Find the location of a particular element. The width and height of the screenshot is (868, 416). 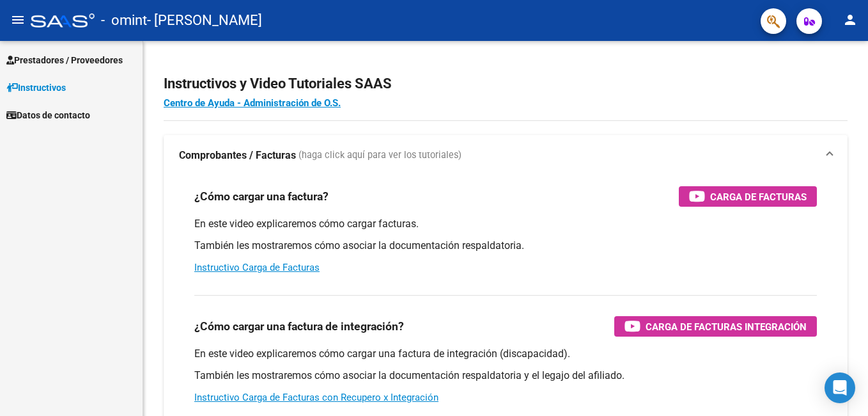

span: Prestadores / Proveedores is located at coordinates (64, 60).